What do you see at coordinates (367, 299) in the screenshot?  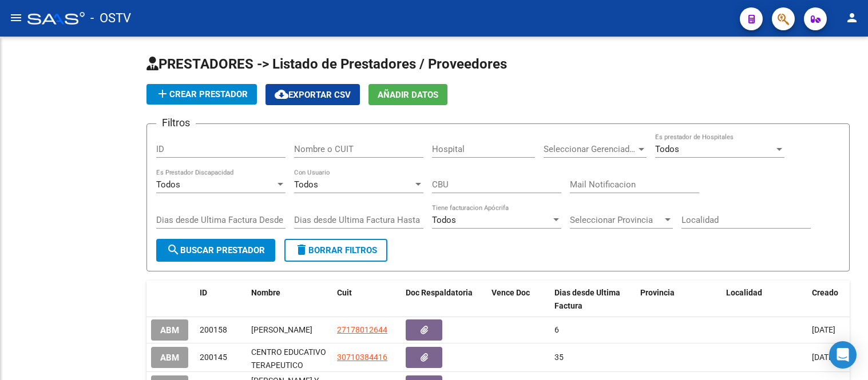 I see `datatable-header-cell: Cuit` at bounding box center [367, 299].